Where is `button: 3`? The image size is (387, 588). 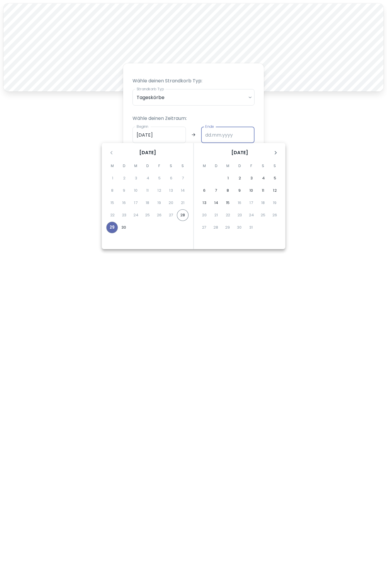
button: 3 is located at coordinates (251, 178).